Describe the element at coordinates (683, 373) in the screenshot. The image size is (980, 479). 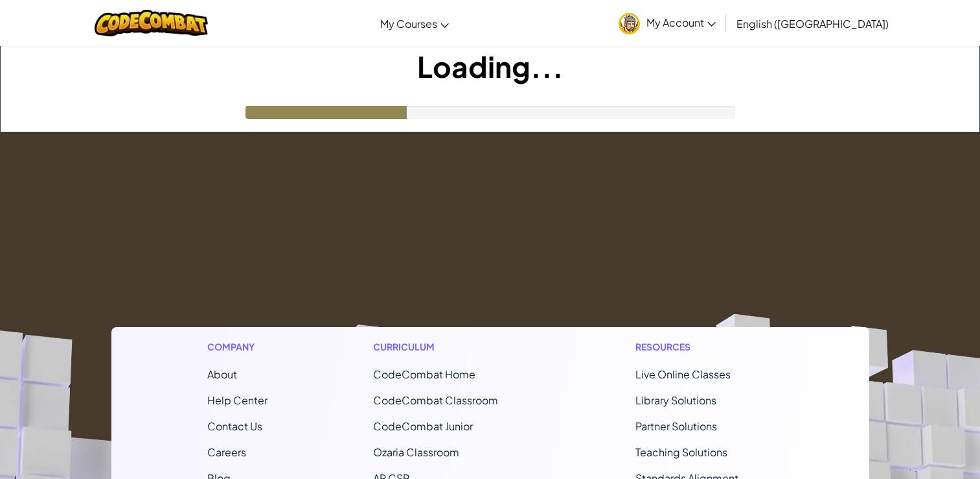
I see `a: Live Online Classes` at that location.